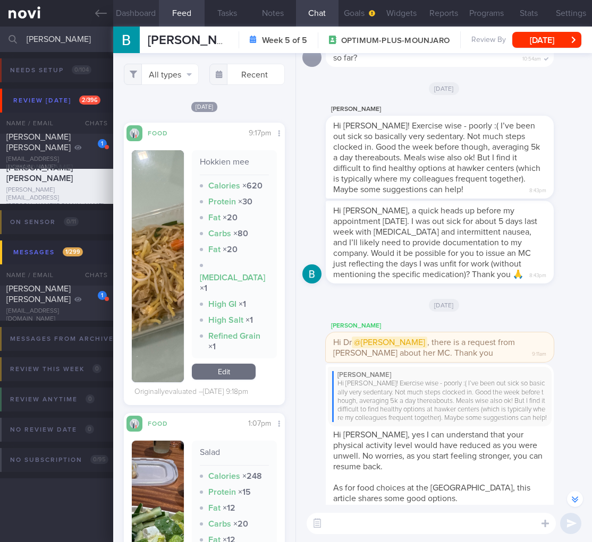 This screenshot has height=542, width=592. Describe the element at coordinates (52, 430) in the screenshot. I see `div: No review date` at that location.